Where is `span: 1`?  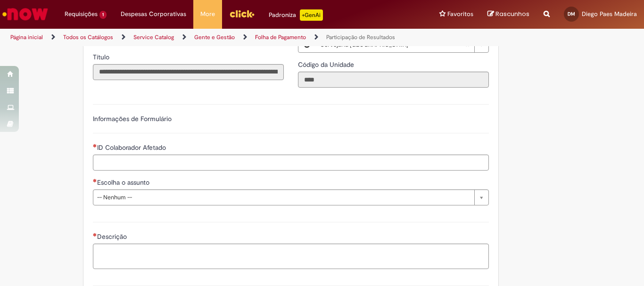
span: 1 is located at coordinates (103, 15).